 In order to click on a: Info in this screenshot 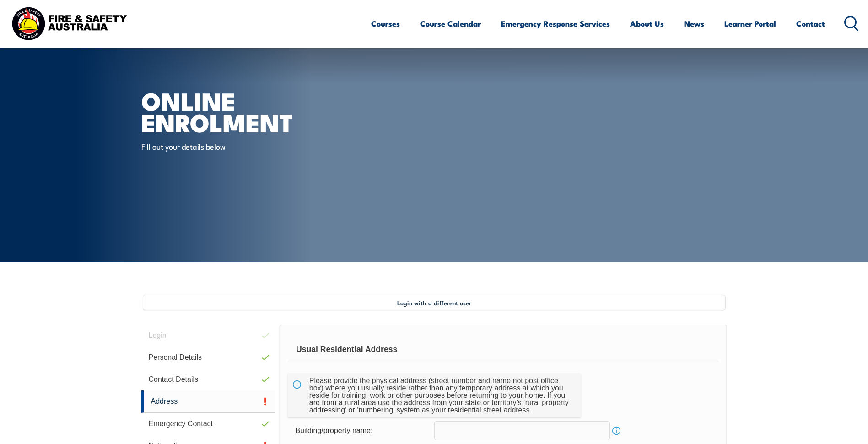, I will do `click(617, 430)`.